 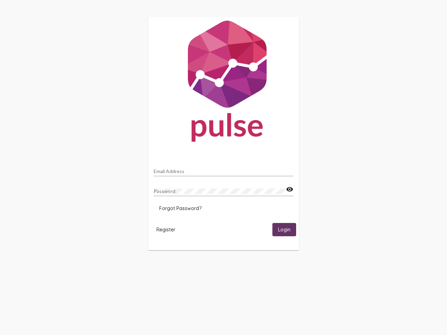 What do you see at coordinates (289, 189) in the screenshot?
I see `mat-icon: visibility` at bounding box center [289, 189].